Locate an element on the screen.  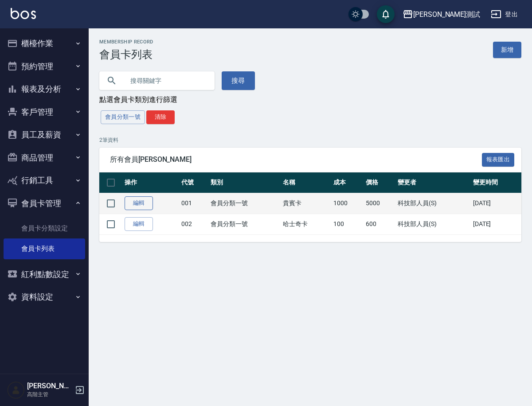
td: 001 is located at coordinates (194, 203).